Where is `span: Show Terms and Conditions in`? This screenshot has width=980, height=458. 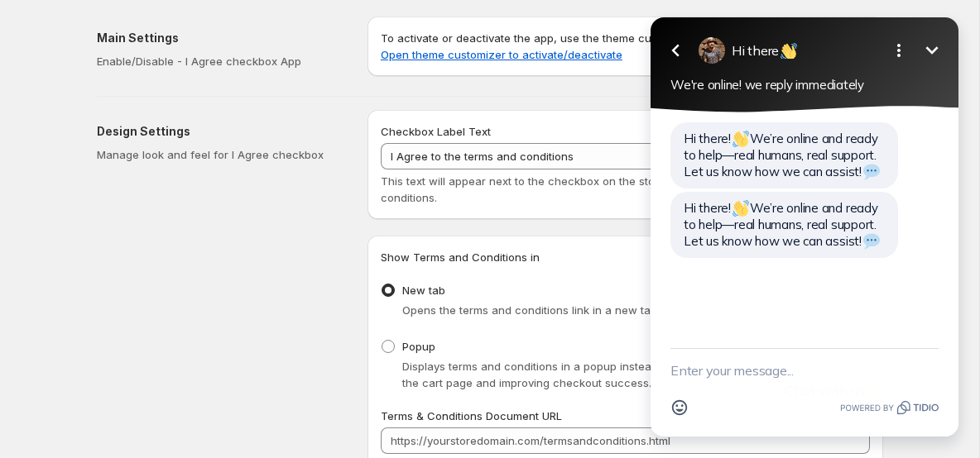 span: Show Terms and Conditions in is located at coordinates (460, 257).